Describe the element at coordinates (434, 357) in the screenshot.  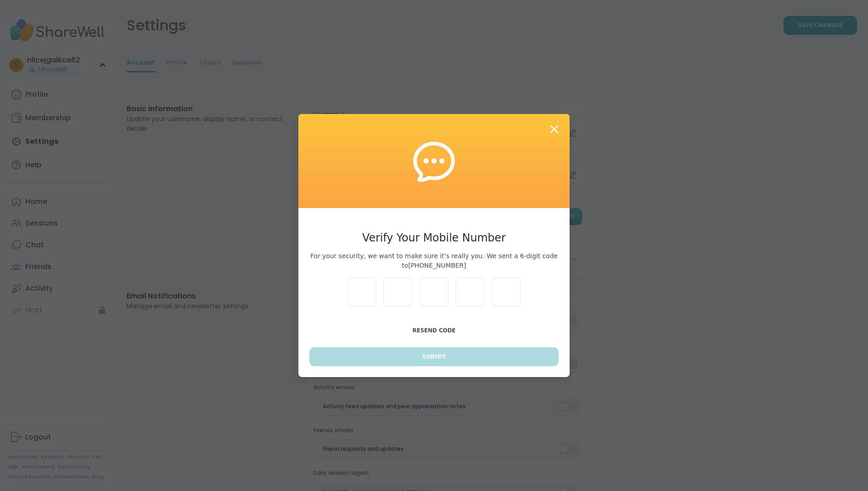
I see `span: Submit` at that location.